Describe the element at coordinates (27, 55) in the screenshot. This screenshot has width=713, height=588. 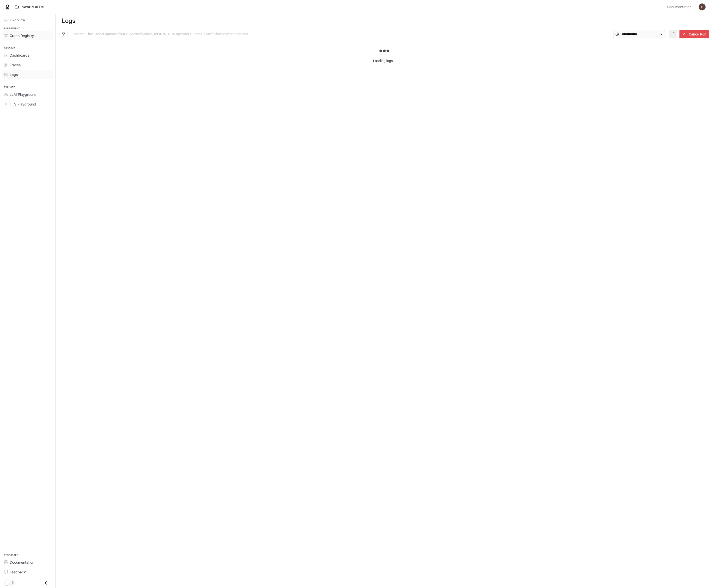
I see `a: Dashboards` at that location.